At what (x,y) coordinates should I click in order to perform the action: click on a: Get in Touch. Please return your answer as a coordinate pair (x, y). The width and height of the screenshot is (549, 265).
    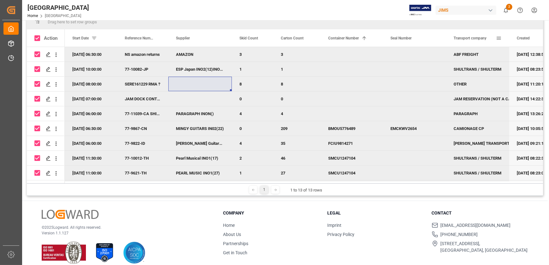
    Looking at the image, I should click on (235, 253).